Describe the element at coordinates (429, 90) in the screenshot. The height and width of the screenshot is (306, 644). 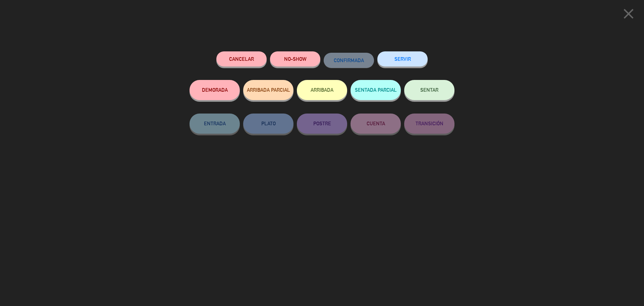
I see `button: SENTAR` at that location.